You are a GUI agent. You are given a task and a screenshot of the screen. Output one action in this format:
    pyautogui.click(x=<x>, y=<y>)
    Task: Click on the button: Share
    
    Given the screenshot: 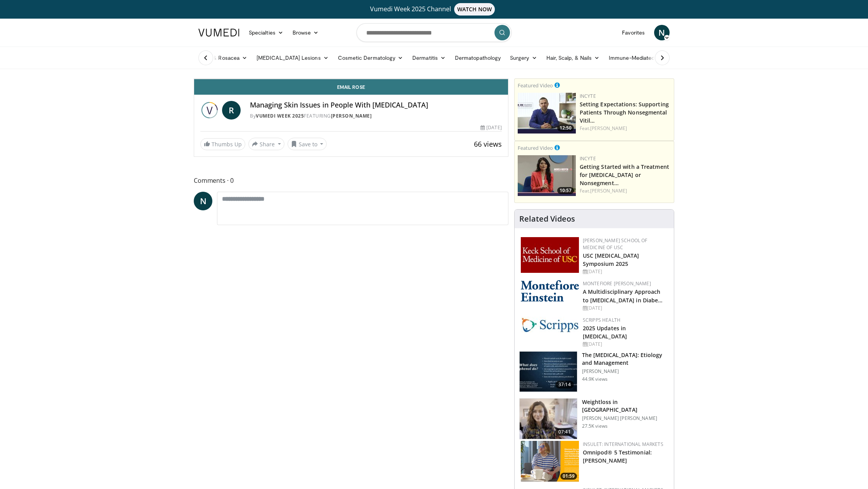 What is the action you would take?
    pyautogui.click(x=266, y=144)
    